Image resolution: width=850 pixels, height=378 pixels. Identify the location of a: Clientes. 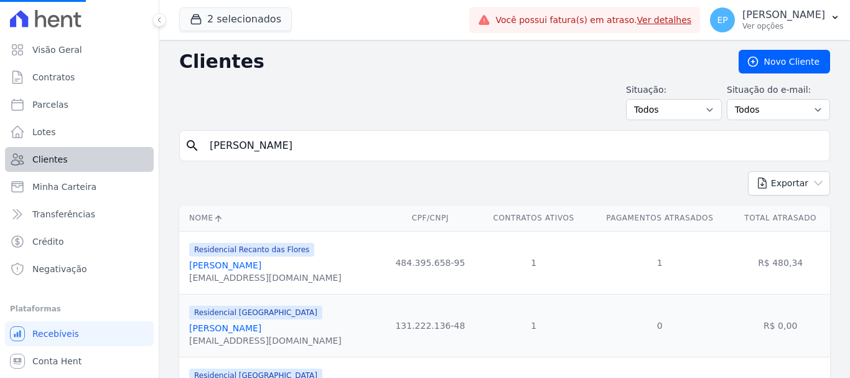
(79, 159).